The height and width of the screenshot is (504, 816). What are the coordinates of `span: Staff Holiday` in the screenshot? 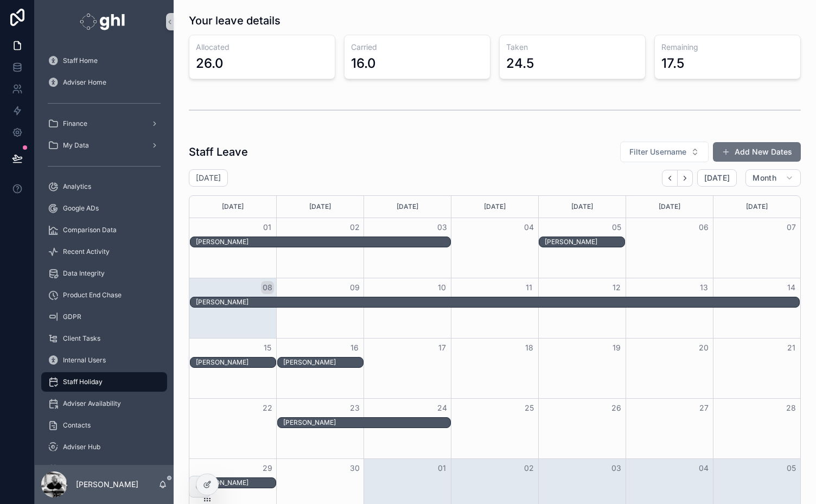 It's located at (82, 382).